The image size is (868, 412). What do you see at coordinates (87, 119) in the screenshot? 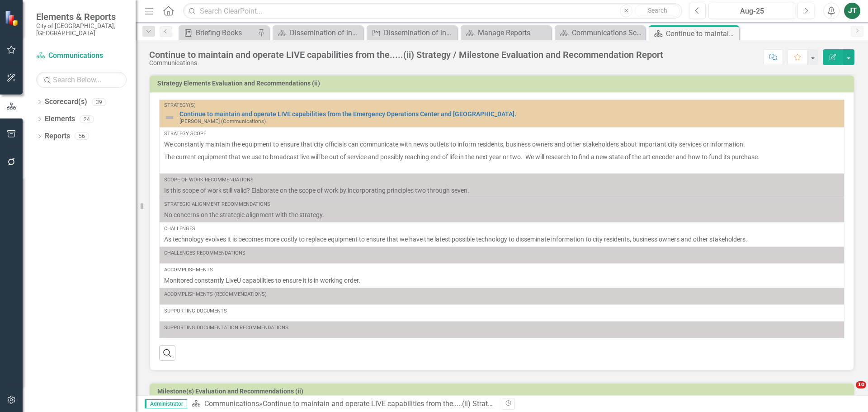
I see `div: 24` at bounding box center [87, 119].